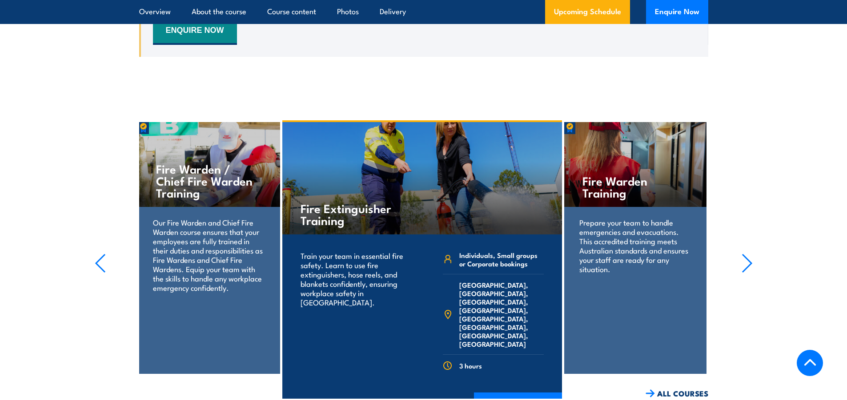 This screenshot has width=847, height=400. Describe the element at coordinates (355, 279) in the screenshot. I see `p: Train your team in essential fire safety. Learn to use fire extinguishers, hose reels, and blanke...` at that location.